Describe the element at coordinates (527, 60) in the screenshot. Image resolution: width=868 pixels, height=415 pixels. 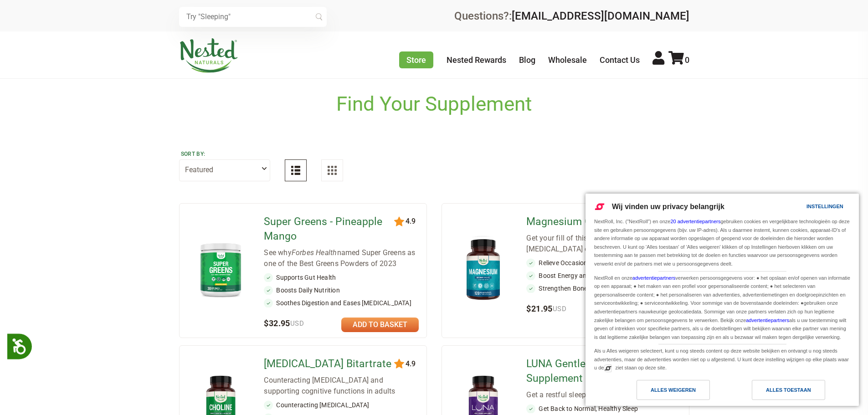
I see `a: Blog` at that location.